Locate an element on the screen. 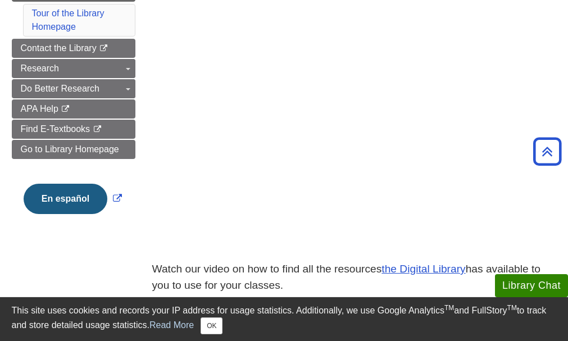 Image resolution: width=568 pixels, height=341 pixels. span: APA Help is located at coordinates (39, 108).